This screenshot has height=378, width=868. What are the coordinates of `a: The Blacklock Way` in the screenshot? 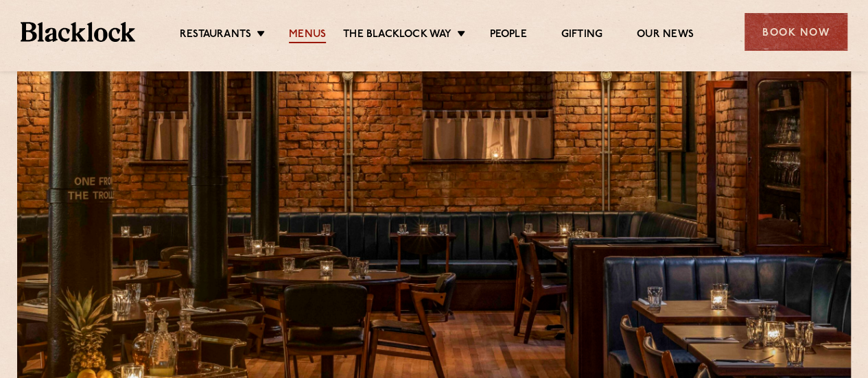 It's located at (397, 35).